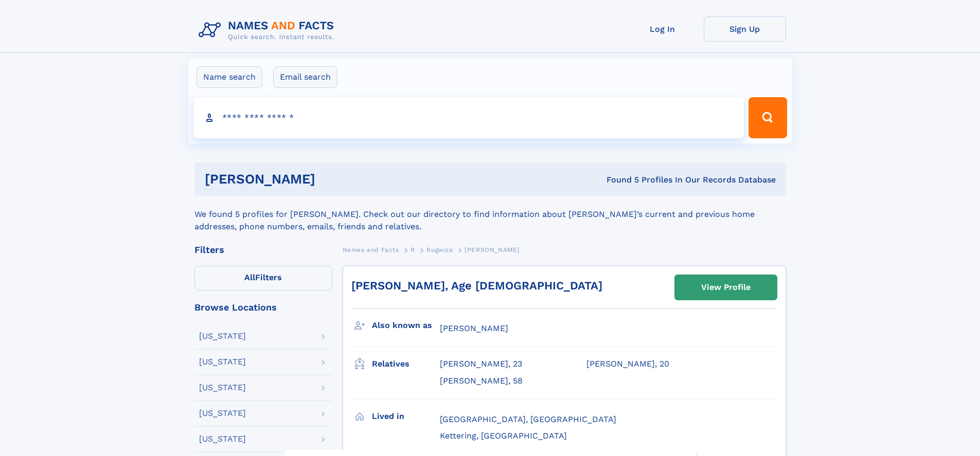 This screenshot has height=456, width=980. Describe the element at coordinates (412, 249) in the screenshot. I see `a: R` at that location.